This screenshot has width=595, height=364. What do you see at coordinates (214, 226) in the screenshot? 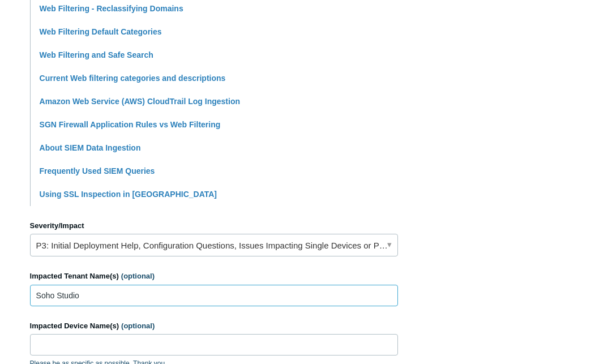
I see `label: Severity/Impact` at bounding box center [214, 226].